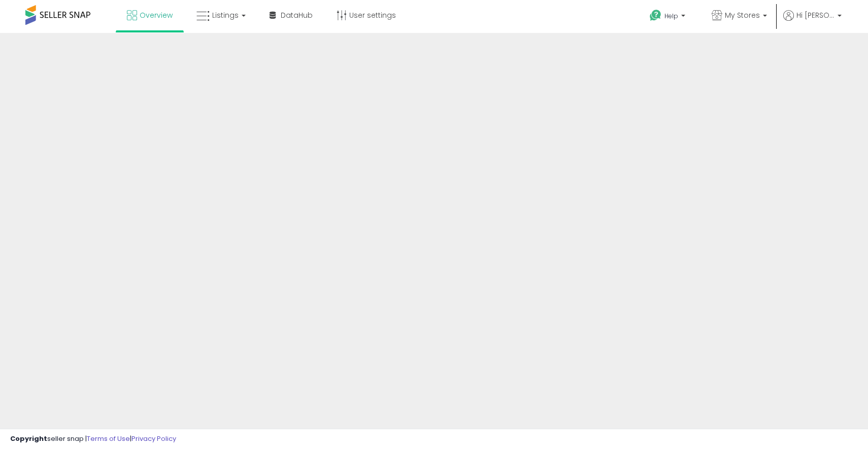 The height and width of the screenshot is (449, 868). I want to click on i: Get Help, so click(655, 15).